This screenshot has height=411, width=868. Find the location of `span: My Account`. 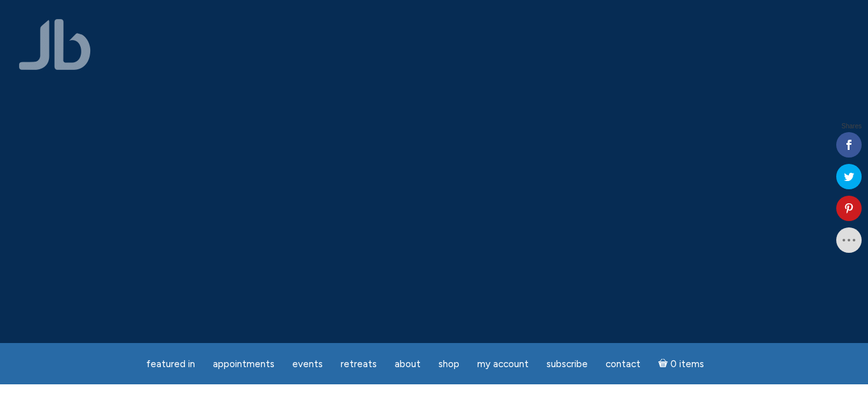

span: My Account is located at coordinates (503, 364).